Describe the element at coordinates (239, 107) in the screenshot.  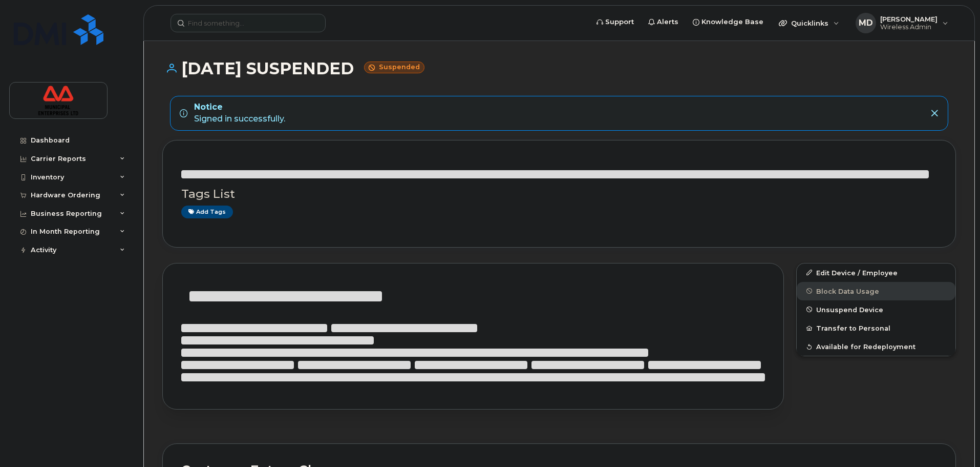
I see `strong: Notice` at that location.